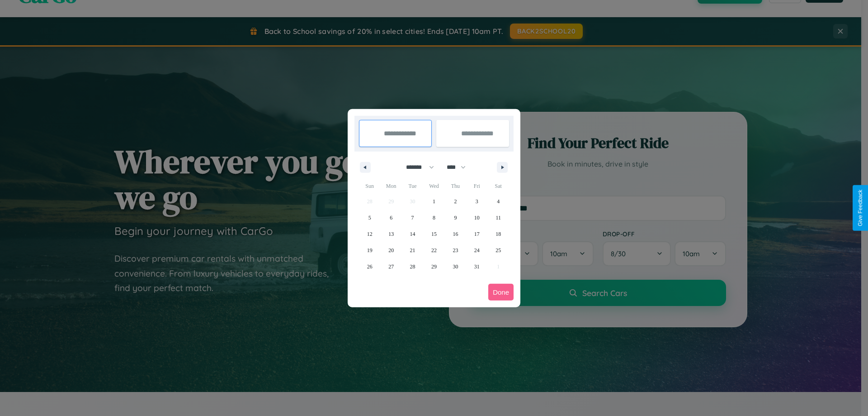 This screenshot has height=416, width=868. Describe the element at coordinates (370, 234) in the screenshot. I see `span: 12` at that location.